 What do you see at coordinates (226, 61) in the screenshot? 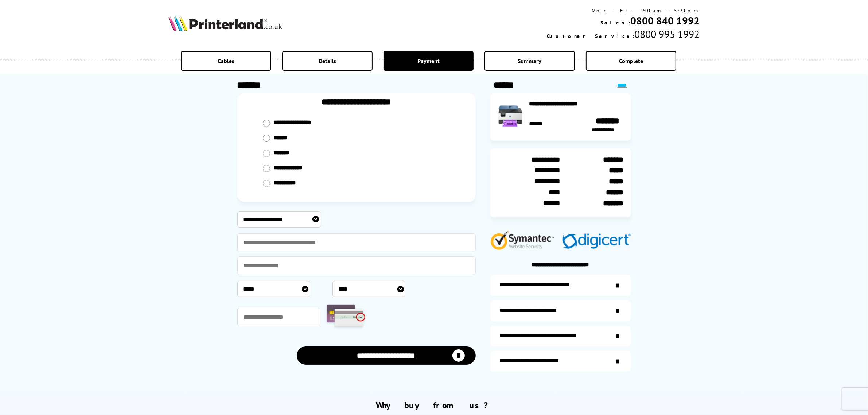
I see `span: Cables` at bounding box center [226, 61].